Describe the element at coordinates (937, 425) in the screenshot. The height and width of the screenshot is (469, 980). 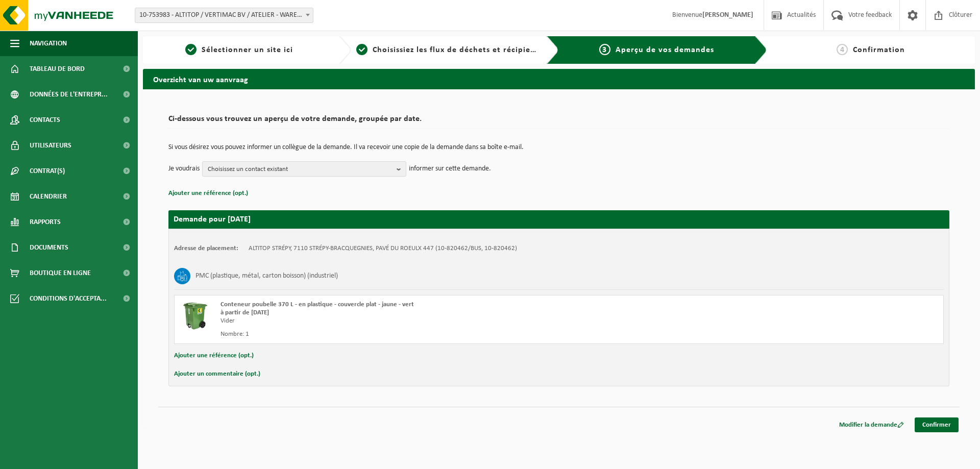
I see `a: Confirmer` at that location.